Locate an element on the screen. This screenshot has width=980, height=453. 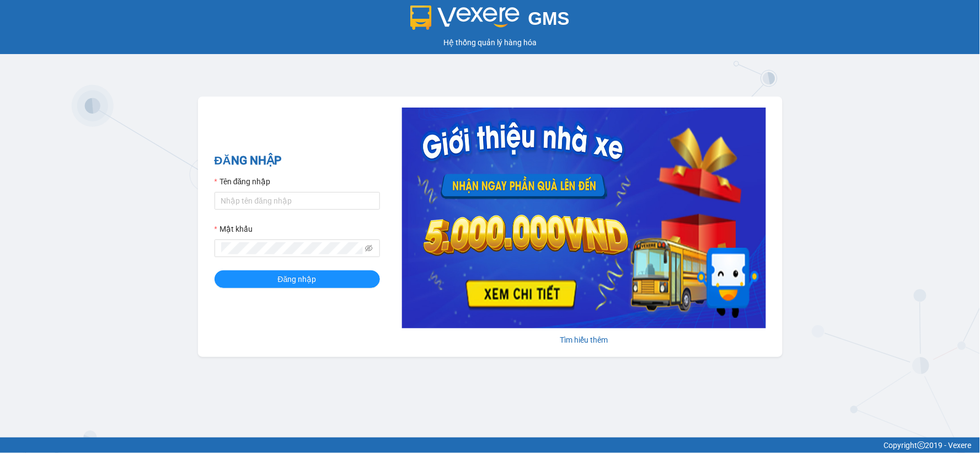
button: Đăng nhập is located at coordinates (297, 279).